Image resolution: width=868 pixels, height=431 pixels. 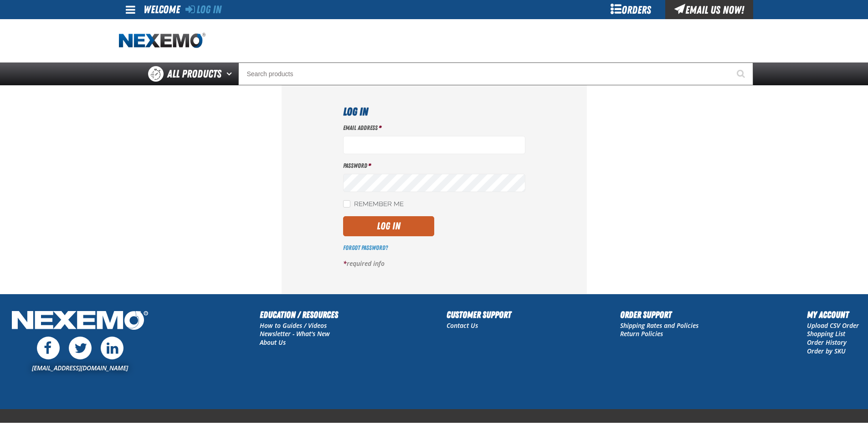 I want to click on a: Upload CSV Order, so click(x=833, y=325).